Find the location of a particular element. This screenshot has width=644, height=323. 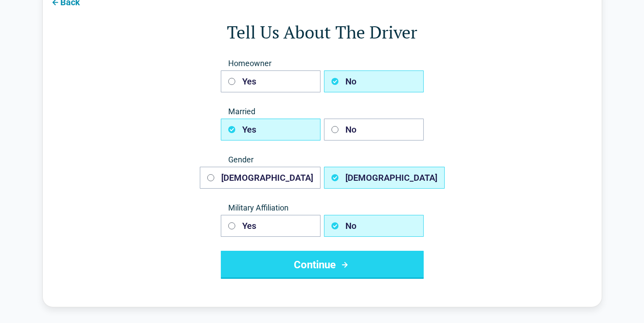

span: Married is located at coordinates (323, 112).